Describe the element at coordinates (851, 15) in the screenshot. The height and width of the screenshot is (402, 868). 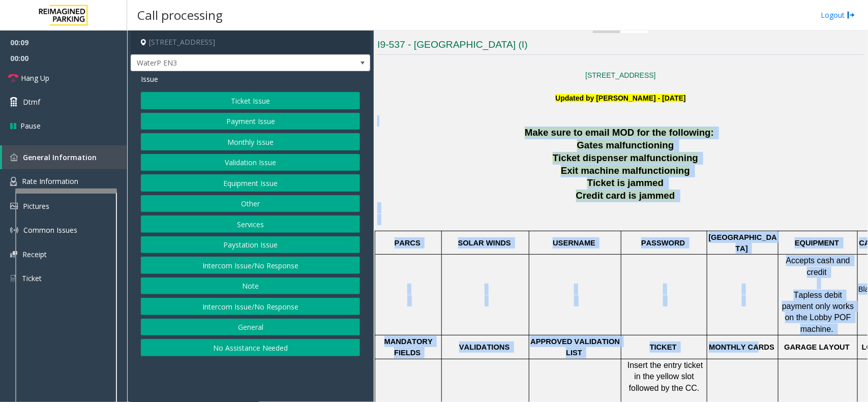
I see `img: logout` at that location.